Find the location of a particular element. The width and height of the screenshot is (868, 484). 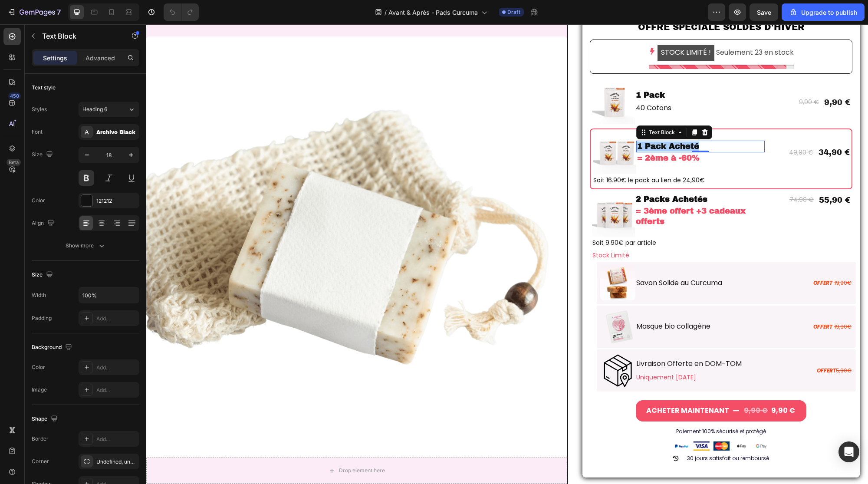

div: Padding is located at coordinates (41, 318).